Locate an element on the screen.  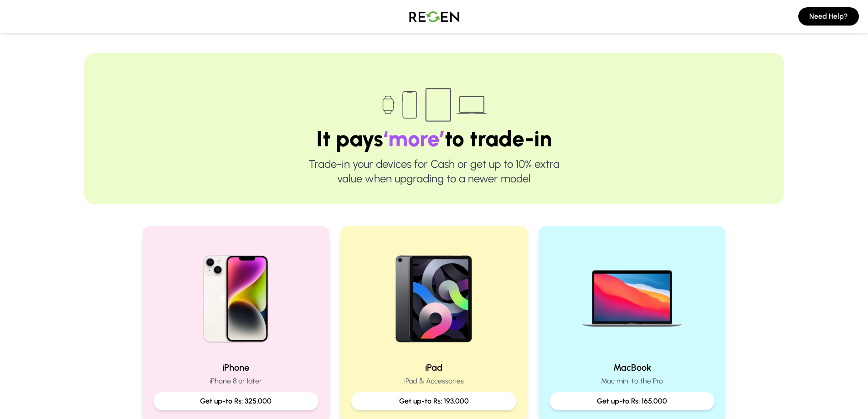
p: Mac mini to the Pro is located at coordinates (632, 381).